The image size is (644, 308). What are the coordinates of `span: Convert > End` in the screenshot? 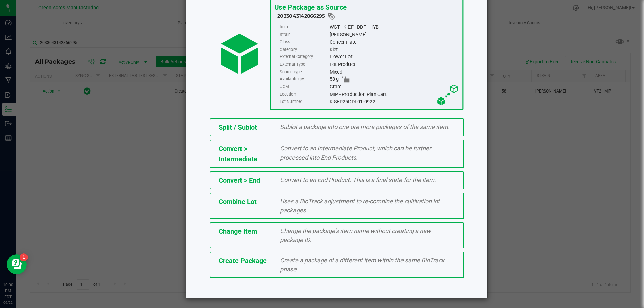 It's located at (239, 180).